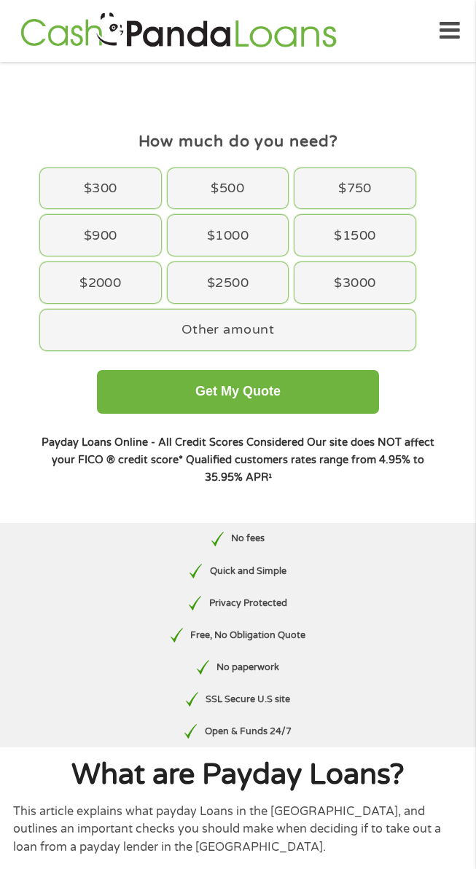 The image size is (476, 869). I want to click on button: Get My Quote, so click(238, 392).